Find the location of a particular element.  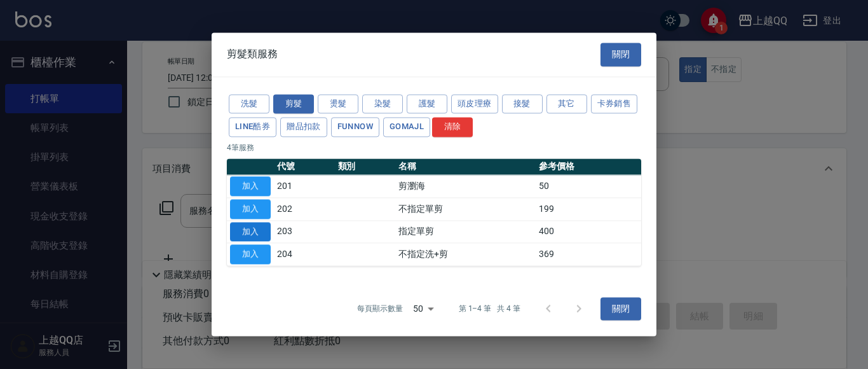

button: 其它 is located at coordinates (567, 104).